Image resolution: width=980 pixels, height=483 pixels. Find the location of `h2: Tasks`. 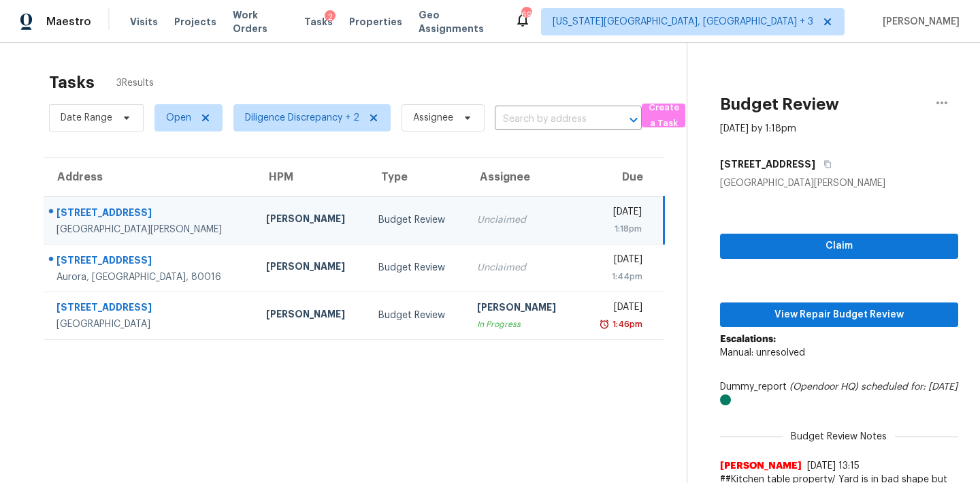

h2: Tasks is located at coordinates (72, 82).